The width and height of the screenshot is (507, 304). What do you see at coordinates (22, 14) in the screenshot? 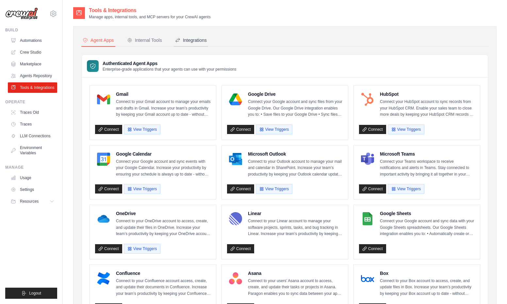
I see `img: Logo` at bounding box center [22, 14].